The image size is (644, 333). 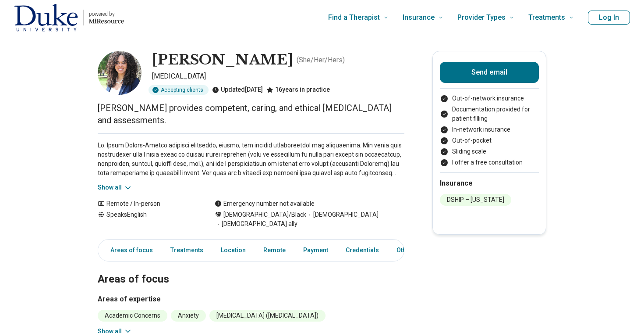 What do you see at coordinates (129, 250) in the screenshot?
I see `a: Areas of focus` at bounding box center [129, 250].